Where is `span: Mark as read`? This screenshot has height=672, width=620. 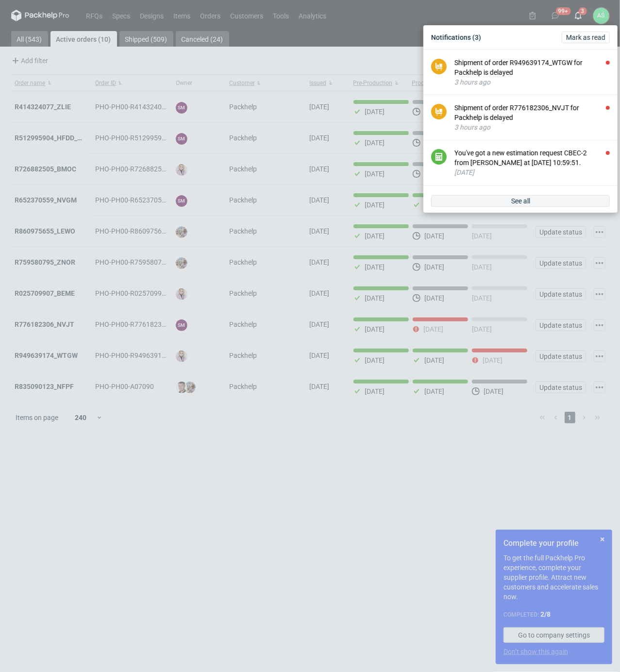 span: Mark as read is located at coordinates (586, 37).